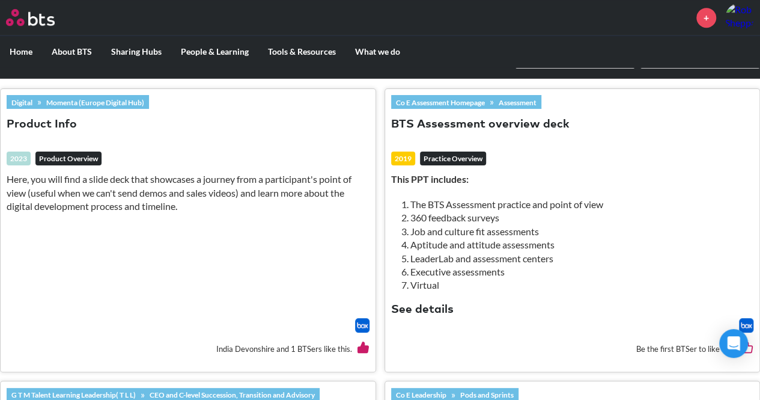 The width and height of the screenshot is (760, 400). I want to click on a: Assessment, so click(518, 102).